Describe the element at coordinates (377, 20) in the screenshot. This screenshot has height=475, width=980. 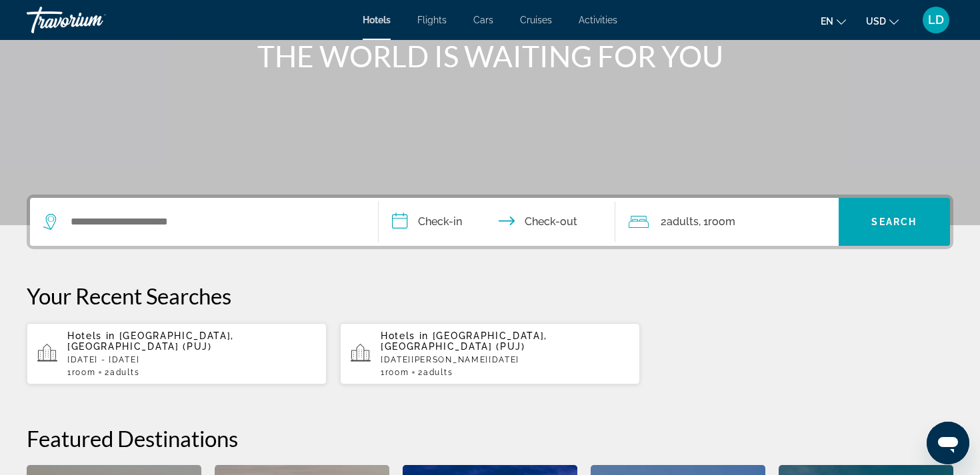
I see `a: Hotels` at that location.